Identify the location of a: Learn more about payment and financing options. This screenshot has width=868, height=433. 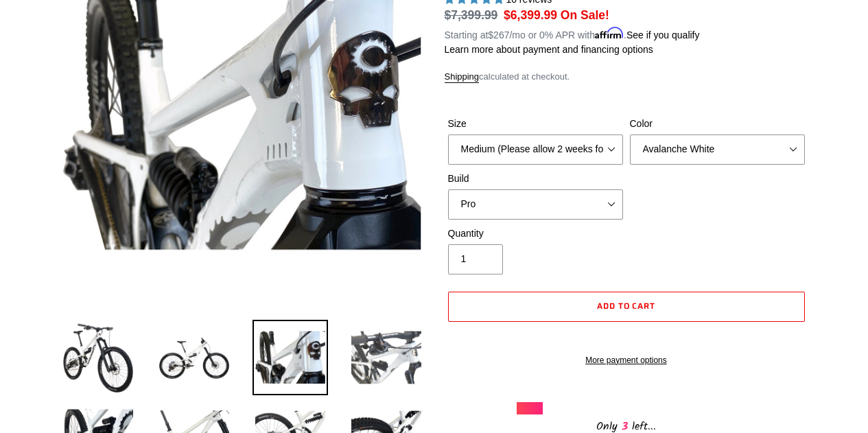
(549, 49).